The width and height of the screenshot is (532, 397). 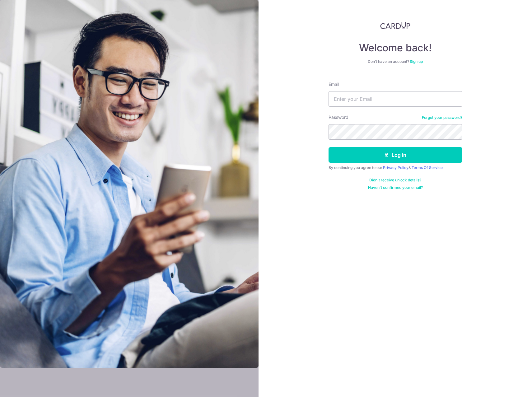 What do you see at coordinates (395, 155) in the screenshot?
I see `button: Log in` at bounding box center [395, 155].